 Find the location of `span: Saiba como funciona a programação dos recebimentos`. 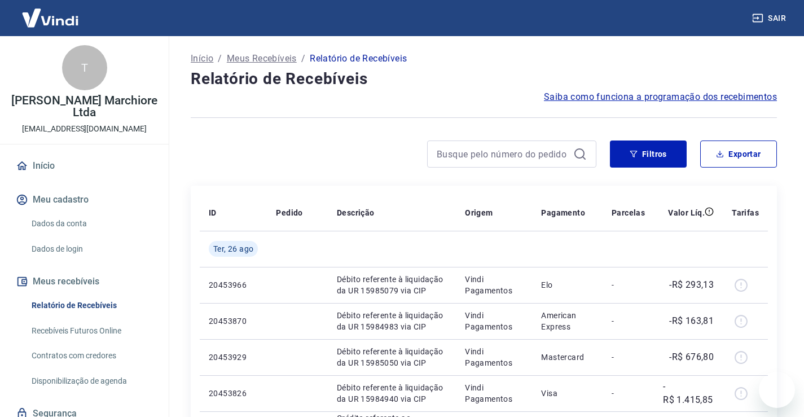

span: Saiba como funciona a programação dos recebimentos is located at coordinates (660, 97).